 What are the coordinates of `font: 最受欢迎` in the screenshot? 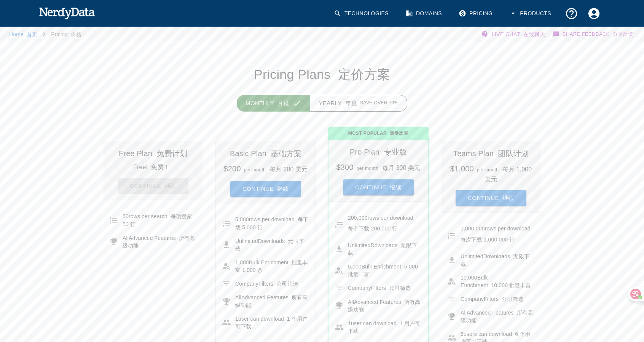 It's located at (399, 133).